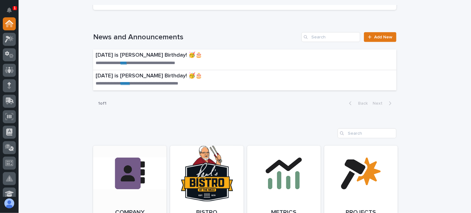 Image resolution: width=471 pixels, height=213 pixels. I want to click on button: Next, so click(383, 103).